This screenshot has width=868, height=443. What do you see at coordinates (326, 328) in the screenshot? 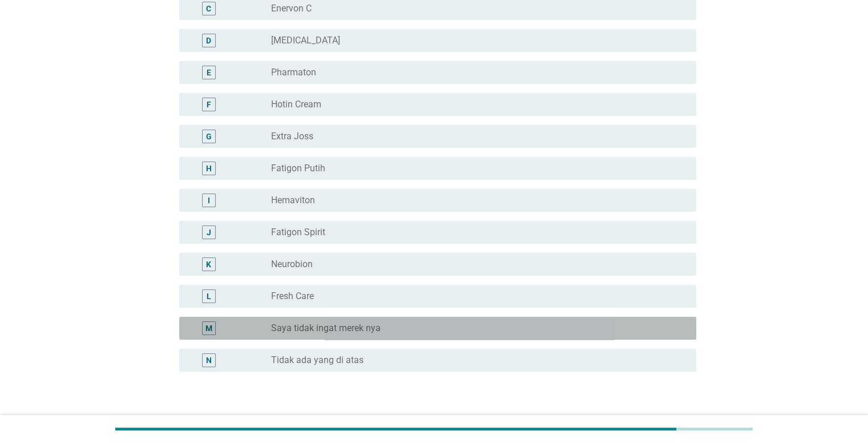
I see `label: Saya tidak ingat merek nya` at bounding box center [326, 328].